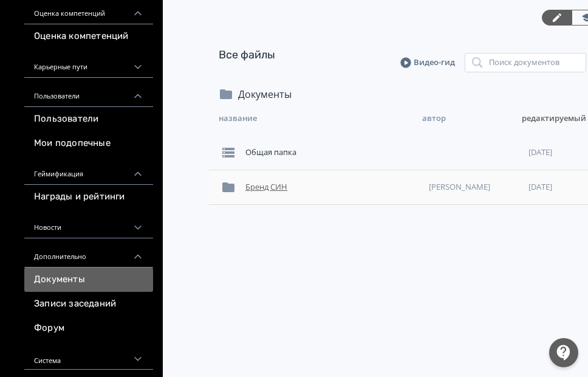  I want to click on a: Оценка компетенций, so click(89, 37).